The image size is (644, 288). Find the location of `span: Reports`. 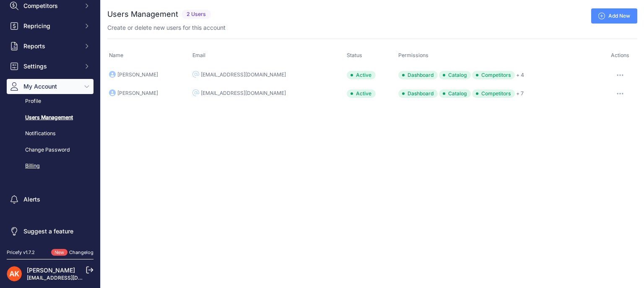

span: Reports is located at coordinates (51, 46).